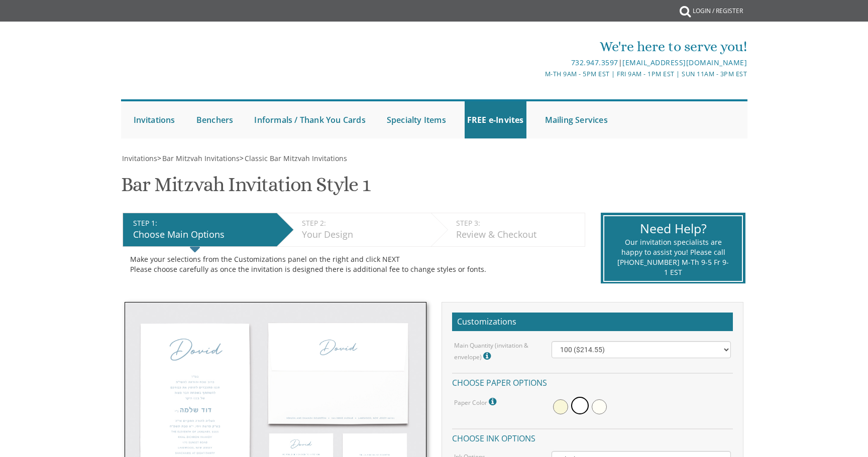  Describe the element at coordinates (495, 120) in the screenshot. I see `a: FREE e-Invites` at that location.